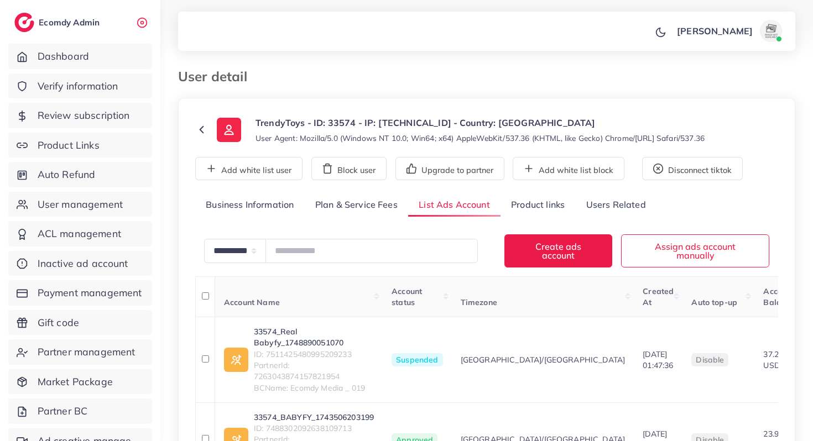  What do you see at coordinates (80, 234) in the screenshot?
I see `a: ACL management` at bounding box center [80, 234].